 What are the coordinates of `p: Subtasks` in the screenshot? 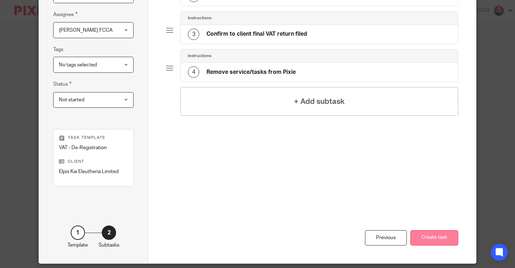 It's located at (109, 245).